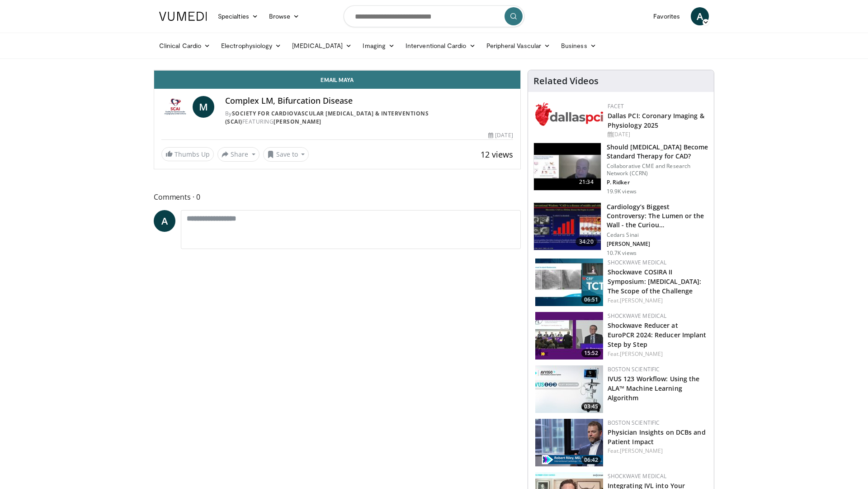 The height and width of the screenshot is (489, 868). What do you see at coordinates (658, 334) in the screenshot?
I see `a: Shockwave Reducer at EuroPCR 2024: Reducer Implant Step by Step` at bounding box center [658, 334].